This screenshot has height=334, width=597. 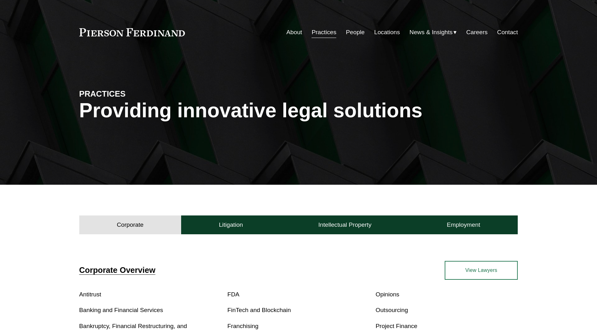 I want to click on a: Corporate Overview, so click(x=117, y=270).